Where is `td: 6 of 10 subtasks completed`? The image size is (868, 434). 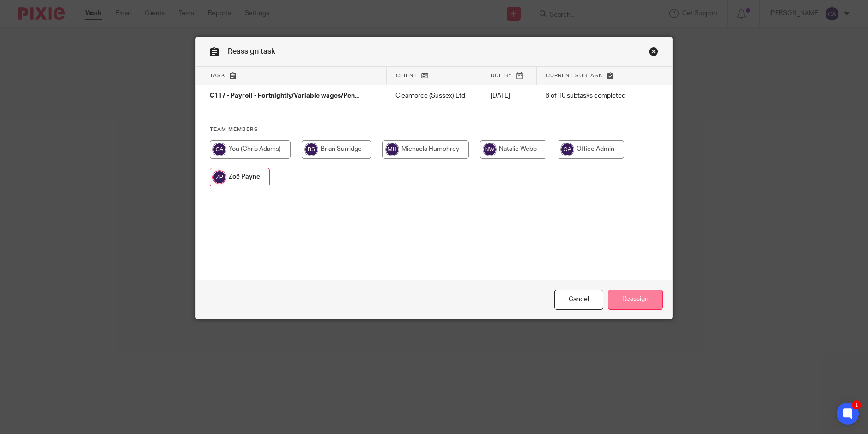 td: 6 of 10 subtasks completed is located at coordinates (590, 96).